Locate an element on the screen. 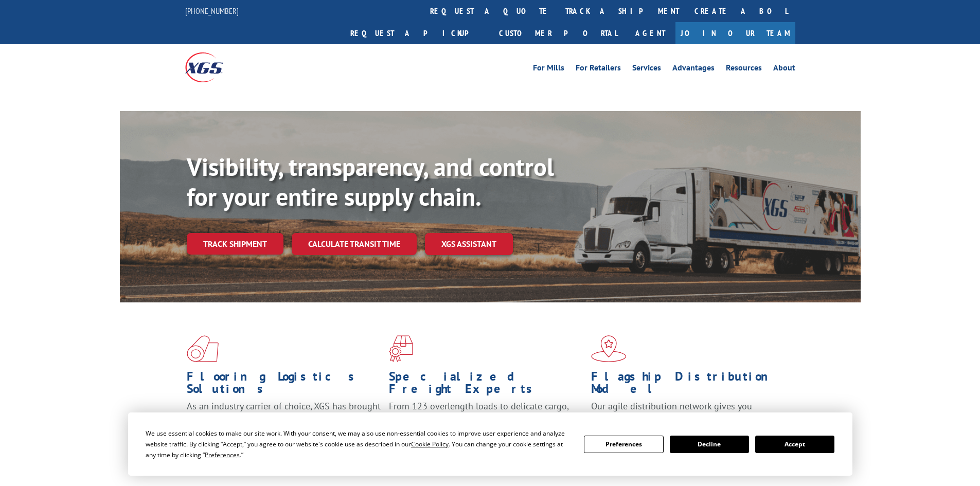 The width and height of the screenshot is (980, 486). a: Track shipment is located at coordinates (235, 244).